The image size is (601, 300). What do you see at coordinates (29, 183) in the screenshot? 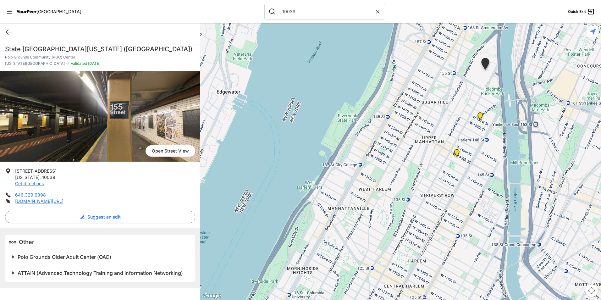
I see `a: Get directions` at bounding box center [29, 183].